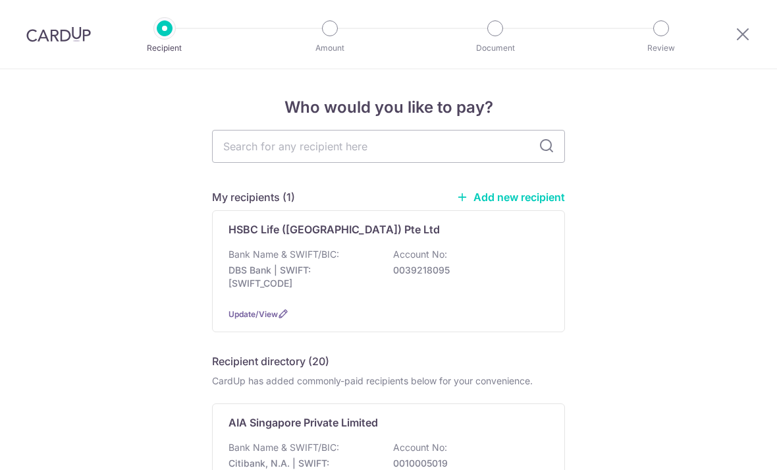 Image resolution: width=777 pixels, height=470 pixels. Describe the element at coordinates (467, 270) in the screenshot. I see `p: 0039218095` at that location.